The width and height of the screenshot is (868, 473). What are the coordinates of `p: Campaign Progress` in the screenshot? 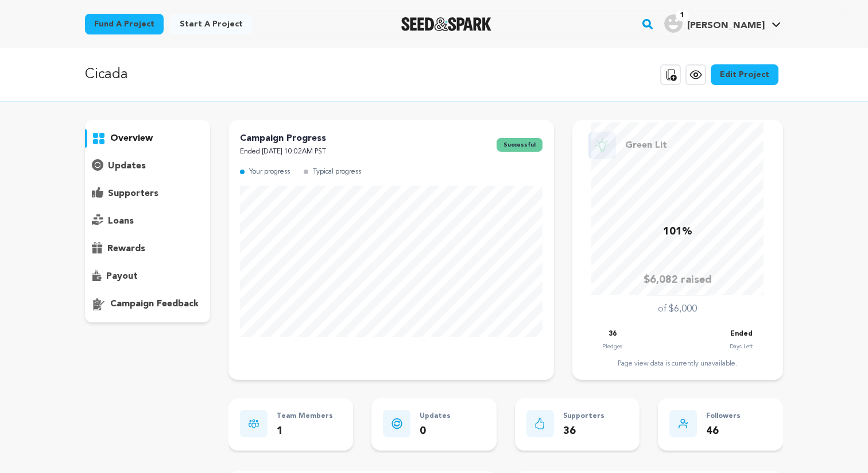 It's located at (283, 138).